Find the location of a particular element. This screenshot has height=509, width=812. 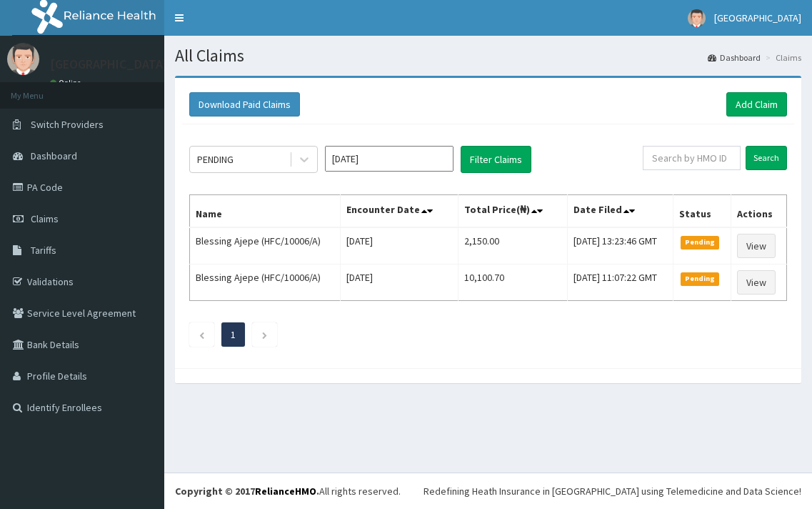

span: Dashboard is located at coordinates (54, 156).